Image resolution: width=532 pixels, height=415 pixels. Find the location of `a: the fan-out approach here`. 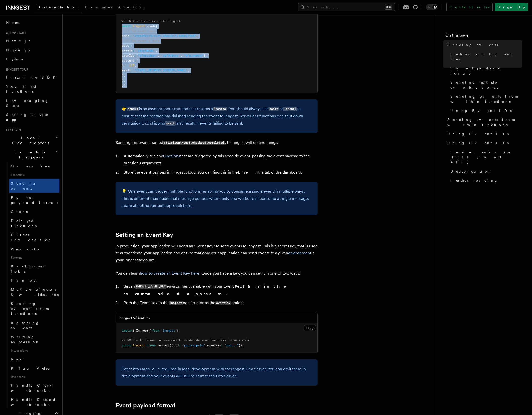

a: the fan-out approach here is located at coordinates (167, 205).